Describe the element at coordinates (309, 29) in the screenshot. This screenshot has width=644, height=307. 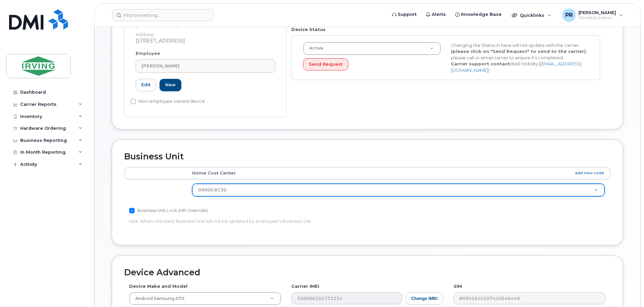
I see `label: Device Status` at that location.